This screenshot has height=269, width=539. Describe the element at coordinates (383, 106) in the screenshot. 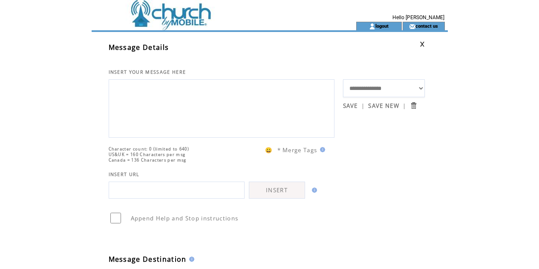

I see `a: SAVE NEW` at that location.